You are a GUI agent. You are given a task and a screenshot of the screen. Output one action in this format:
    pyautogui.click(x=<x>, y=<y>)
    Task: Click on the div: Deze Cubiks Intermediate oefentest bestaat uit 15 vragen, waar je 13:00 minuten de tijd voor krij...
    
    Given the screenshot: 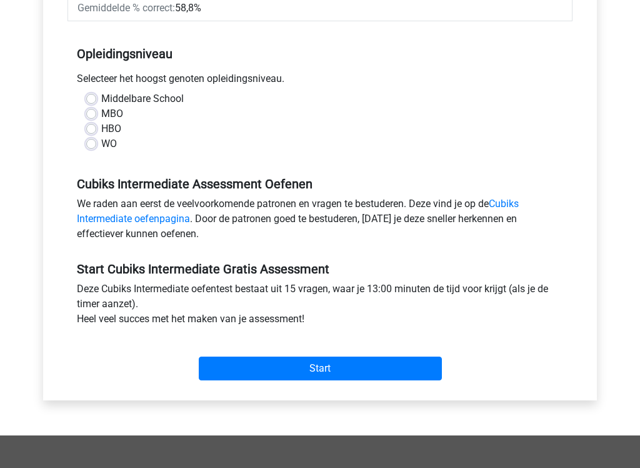 What is the action you would take?
    pyautogui.click(x=320, y=307)
    